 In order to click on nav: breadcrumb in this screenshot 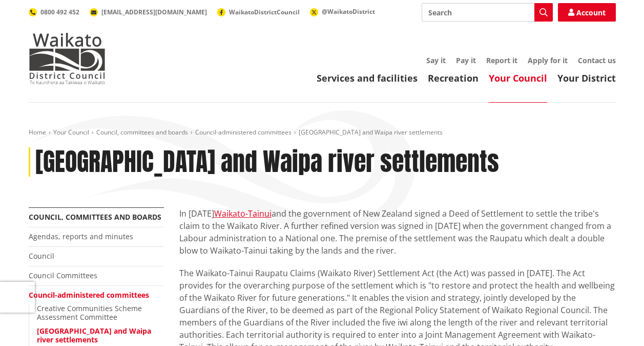, I will do `click(322, 133)`.